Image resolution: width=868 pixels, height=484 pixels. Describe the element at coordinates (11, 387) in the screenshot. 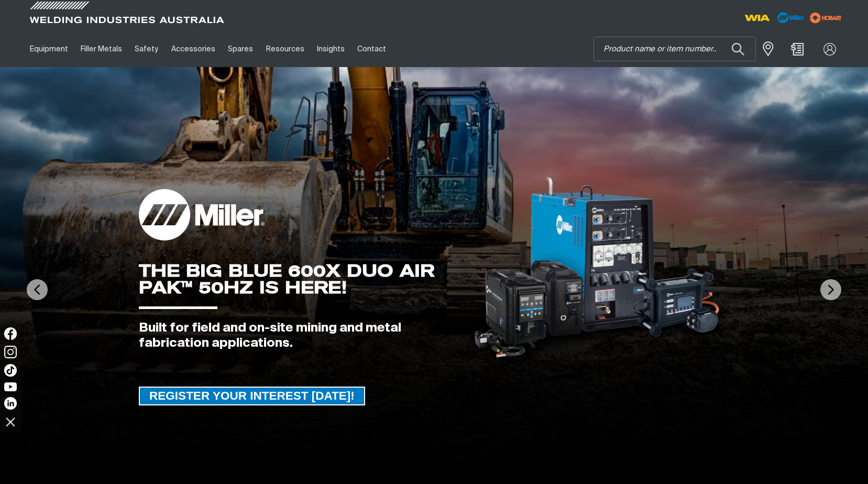

I see `img: YouTube` at that location.